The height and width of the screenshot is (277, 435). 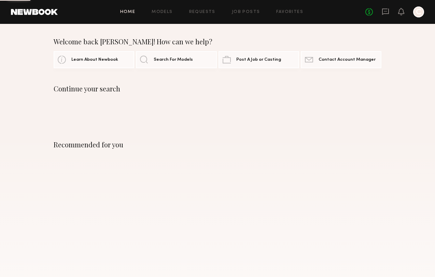 What do you see at coordinates (94, 60) in the screenshot?
I see `a: Learn About Newbook` at bounding box center [94, 60].